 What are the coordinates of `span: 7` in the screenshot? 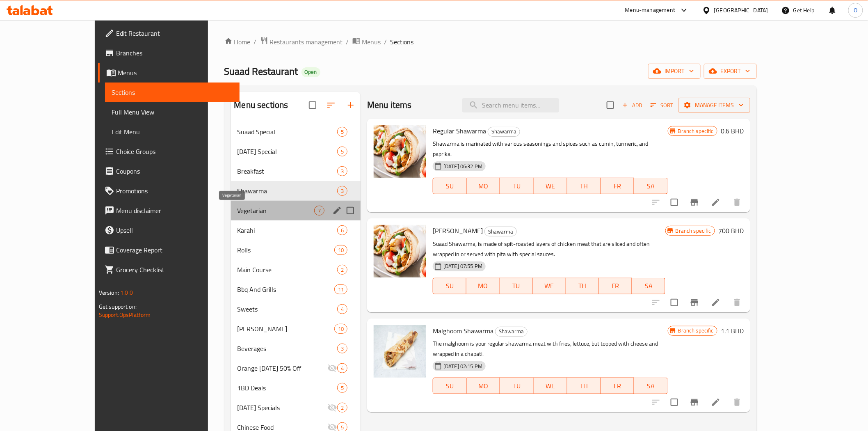 It's located at (319, 211).